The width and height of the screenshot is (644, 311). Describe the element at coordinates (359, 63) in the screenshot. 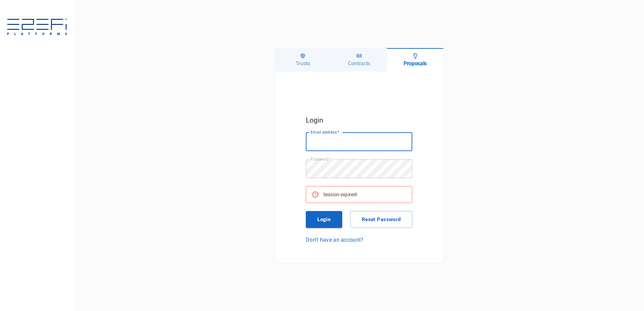

I see `h6: Contracts` at that location.